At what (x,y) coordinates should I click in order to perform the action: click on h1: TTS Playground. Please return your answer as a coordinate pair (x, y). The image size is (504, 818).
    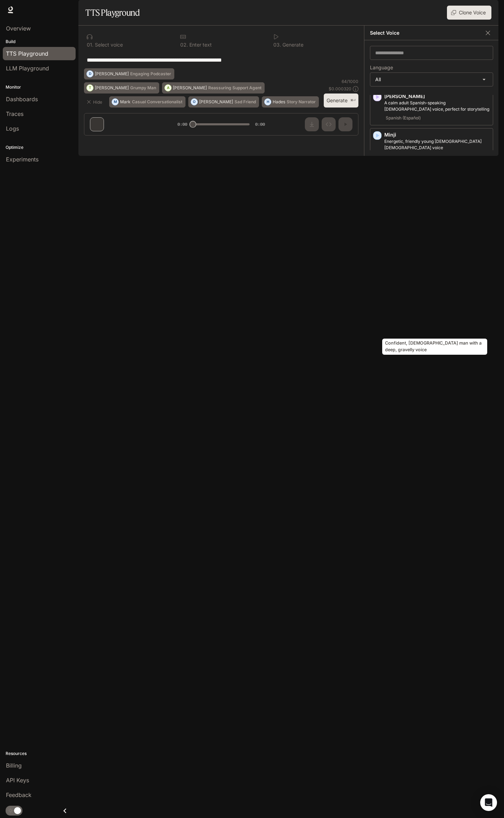
    Looking at the image, I should click on (112, 13).